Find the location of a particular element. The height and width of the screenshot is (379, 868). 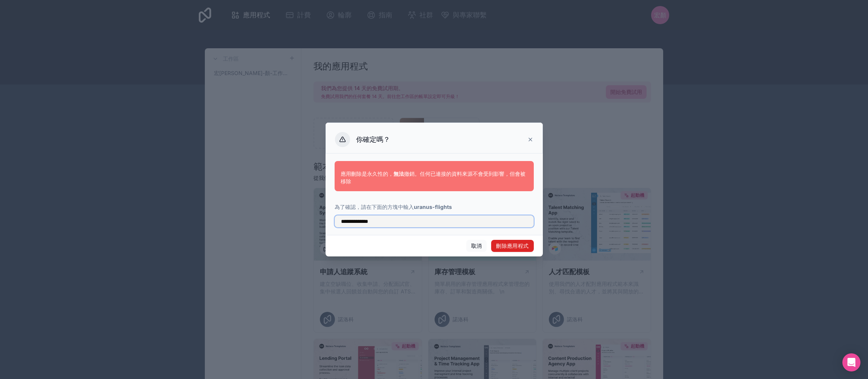

button: 取消 is located at coordinates (477, 246).